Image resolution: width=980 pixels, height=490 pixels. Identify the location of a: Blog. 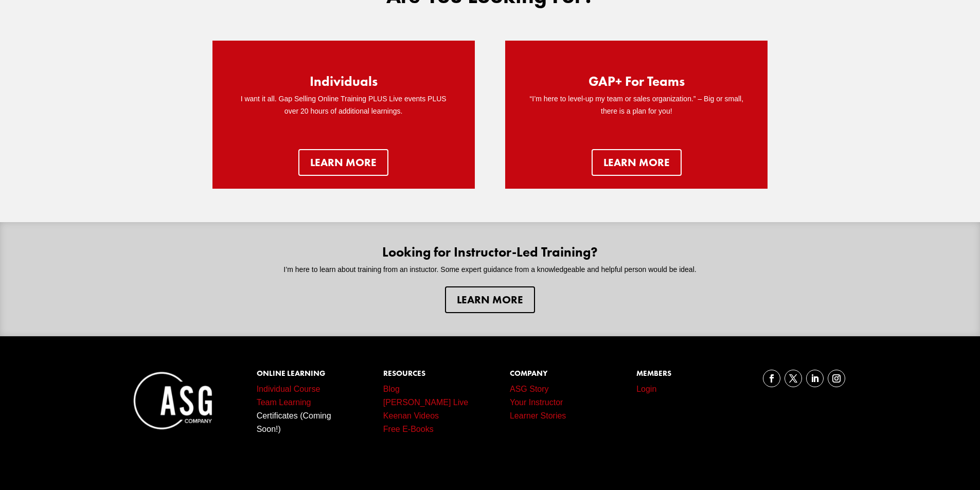
(392, 388).